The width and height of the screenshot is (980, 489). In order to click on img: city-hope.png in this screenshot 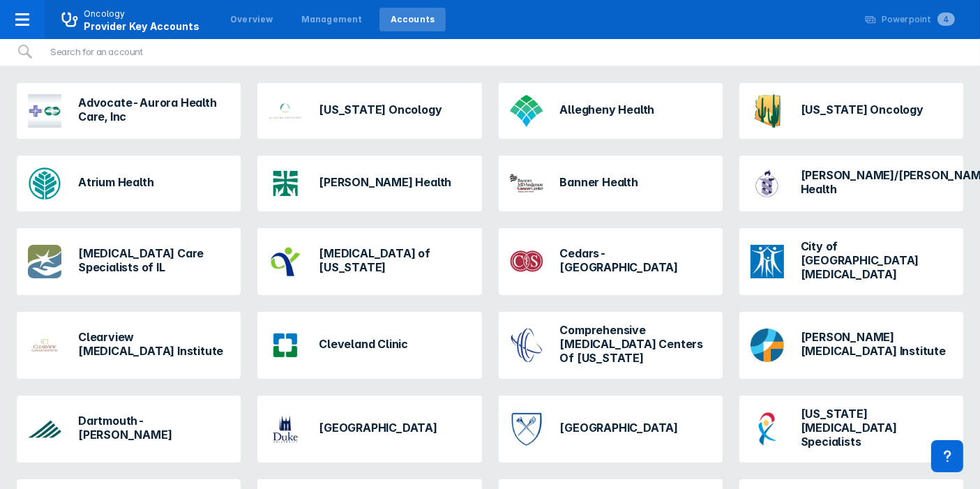, I will do `click(767, 262)`.